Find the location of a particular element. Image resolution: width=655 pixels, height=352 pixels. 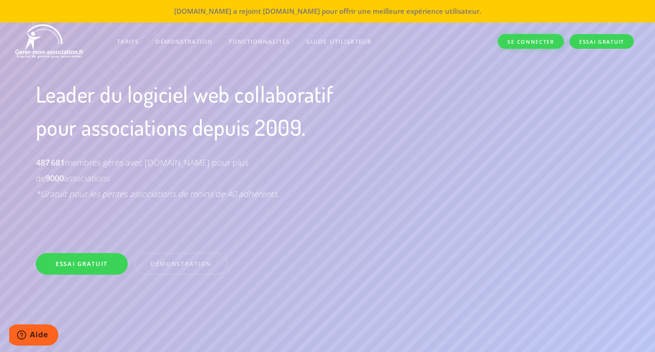

a: Se connecter is located at coordinates (531, 41).